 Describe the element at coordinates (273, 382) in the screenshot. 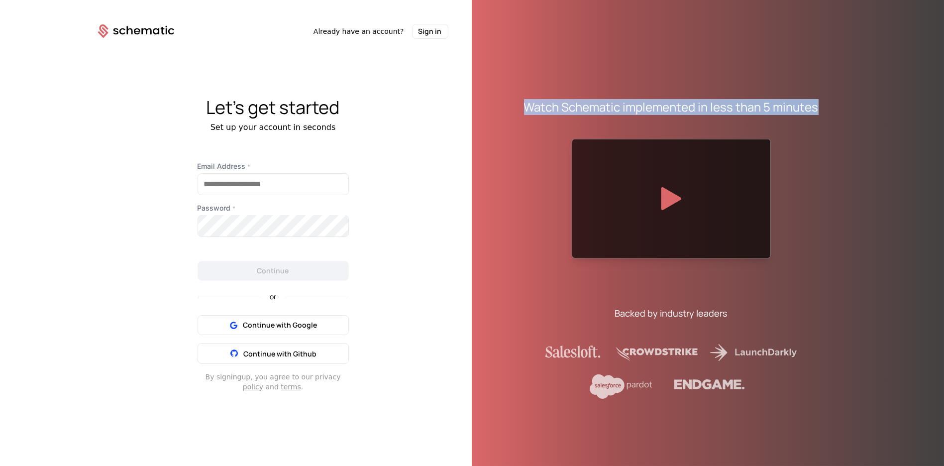

I see `div: By signing up , you agree to our privacy and .` at that location.